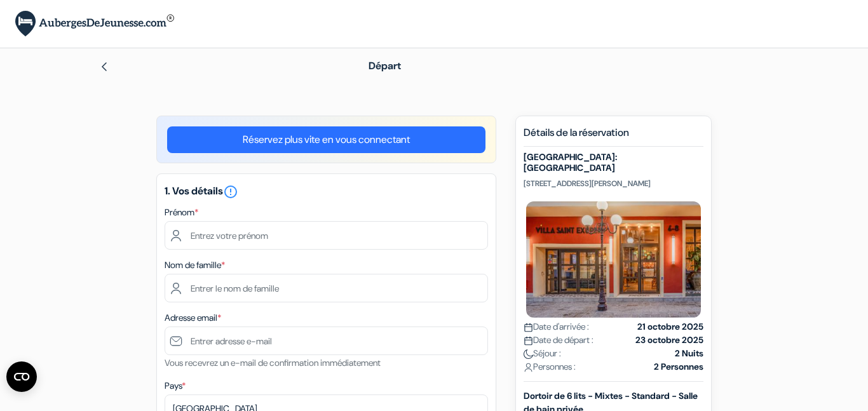  Describe the element at coordinates (326, 140) in the screenshot. I see `a: Réservez plus vite en vous connectant` at that location.